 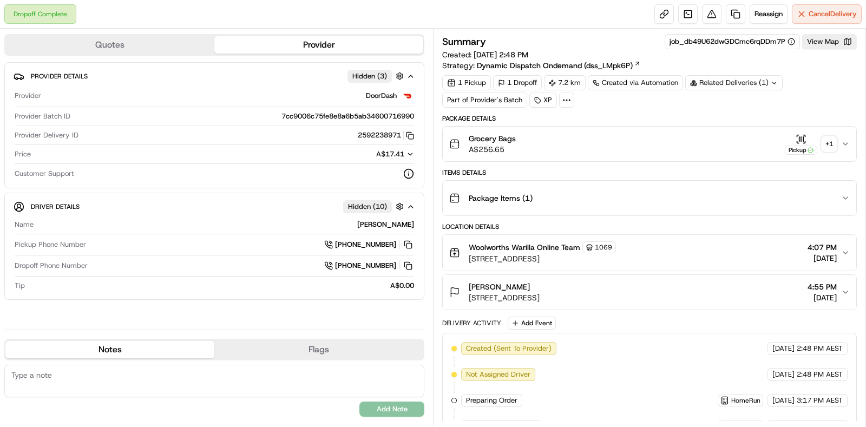 I want to click on div: + 1, so click(x=830, y=144).